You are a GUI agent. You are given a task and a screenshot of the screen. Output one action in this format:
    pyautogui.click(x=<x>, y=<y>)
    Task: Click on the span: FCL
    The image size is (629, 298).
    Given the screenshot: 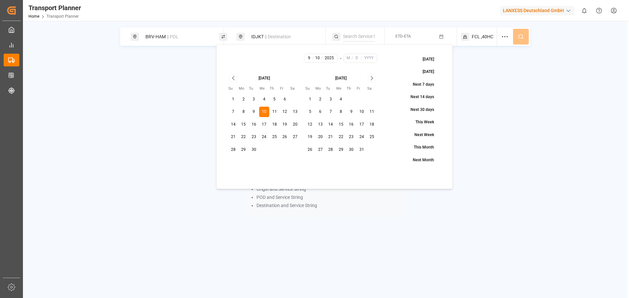 What is the action you would take?
    pyautogui.click(x=475, y=37)
    